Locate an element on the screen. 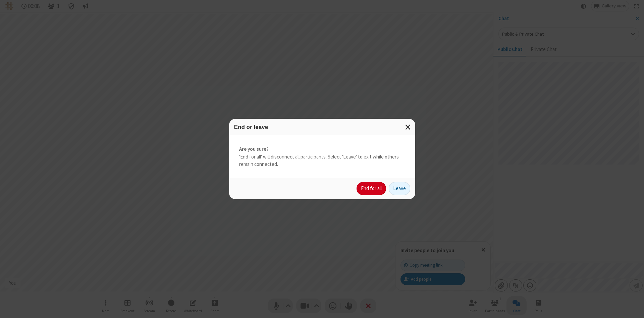 The width and height of the screenshot is (644, 318). button: Leave is located at coordinates (399, 189).